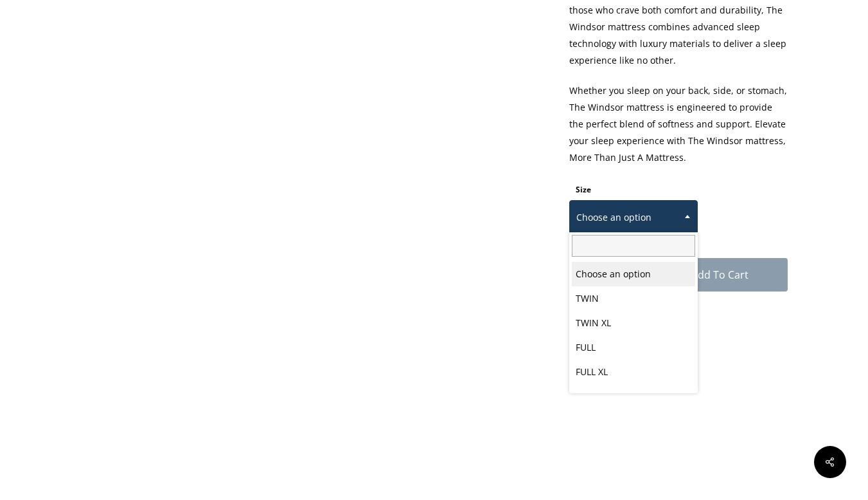 This screenshot has height=500, width=868. Describe the element at coordinates (634, 217) in the screenshot. I see `span: Choose an option` at that location.